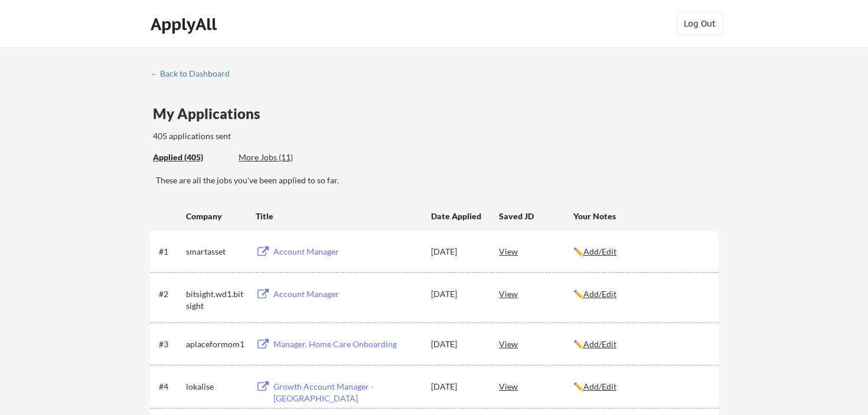 The height and width of the screenshot is (415, 868). I want to click on div: Manager, Home Care Onboarding, so click(347, 345).